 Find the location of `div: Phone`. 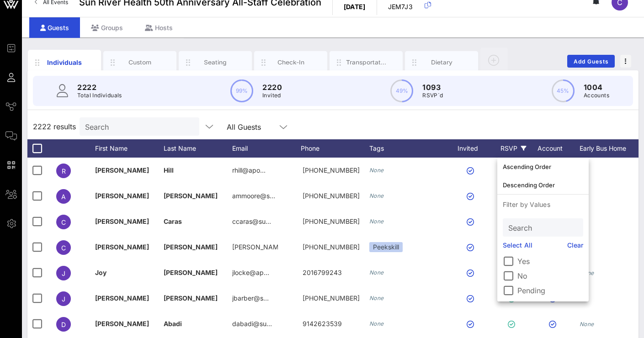

div: Phone is located at coordinates (335, 148).